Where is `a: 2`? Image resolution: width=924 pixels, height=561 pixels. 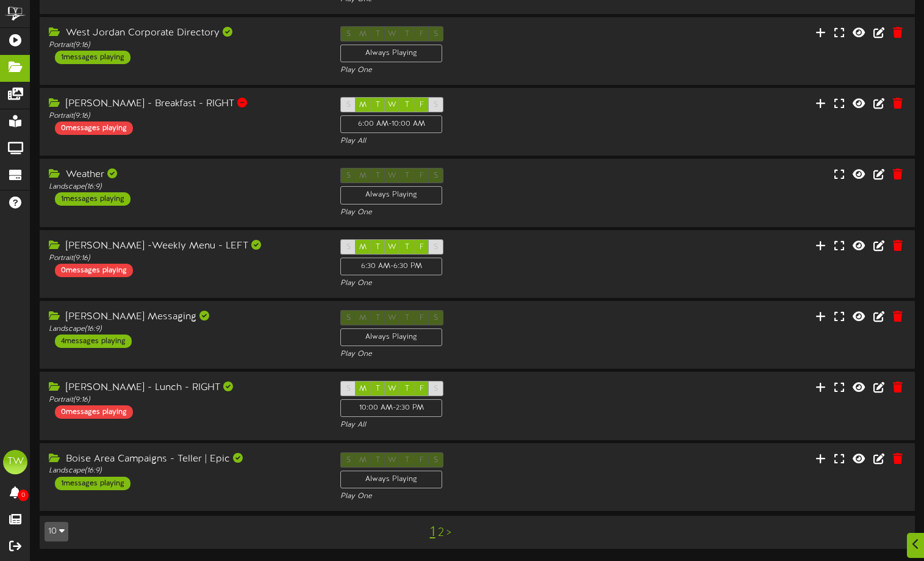 a: 2 is located at coordinates (441, 533).